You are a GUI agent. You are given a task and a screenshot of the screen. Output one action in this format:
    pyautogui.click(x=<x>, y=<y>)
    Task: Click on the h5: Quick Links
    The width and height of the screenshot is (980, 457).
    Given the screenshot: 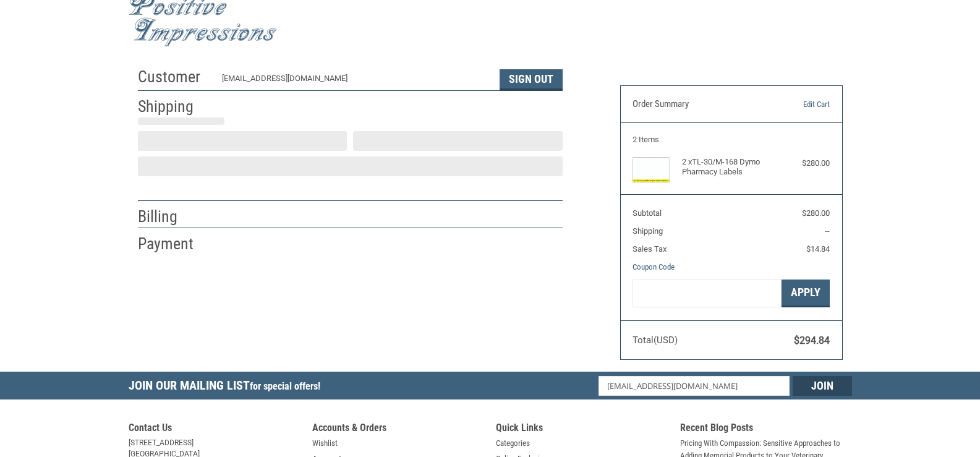 What is the action you would take?
    pyautogui.click(x=582, y=429)
    